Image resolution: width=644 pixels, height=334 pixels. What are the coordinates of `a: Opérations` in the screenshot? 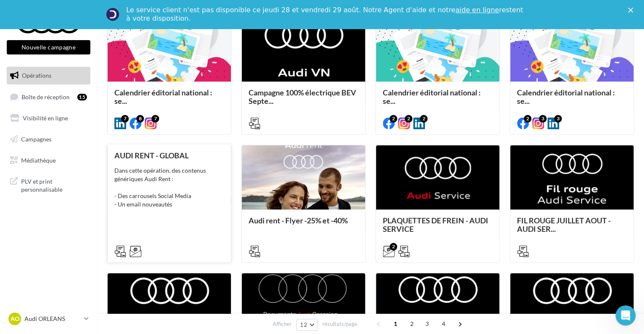 It's located at (49, 75).